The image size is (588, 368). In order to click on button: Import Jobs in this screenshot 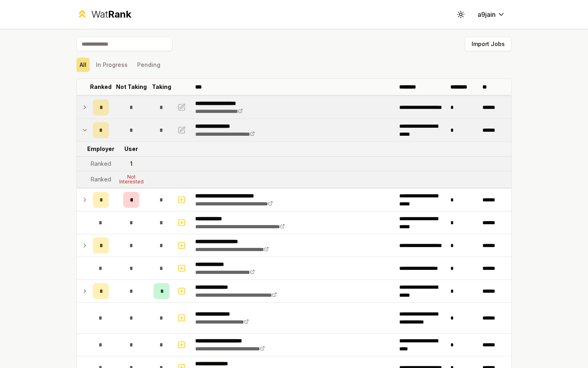, I will do `click(488, 44)`.